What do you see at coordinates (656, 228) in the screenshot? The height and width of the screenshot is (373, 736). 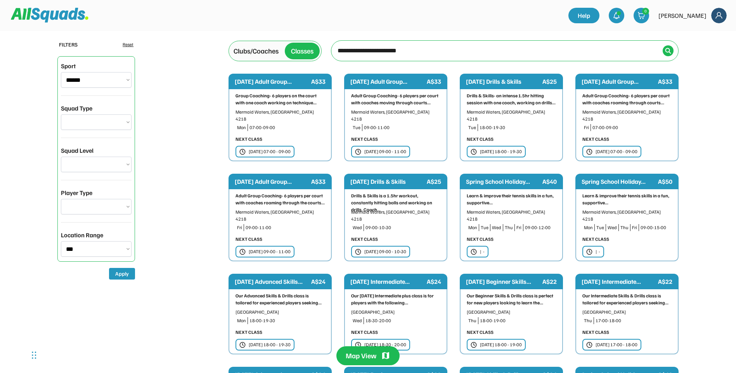 I see `div: 09:00-15:00` at bounding box center [656, 228].